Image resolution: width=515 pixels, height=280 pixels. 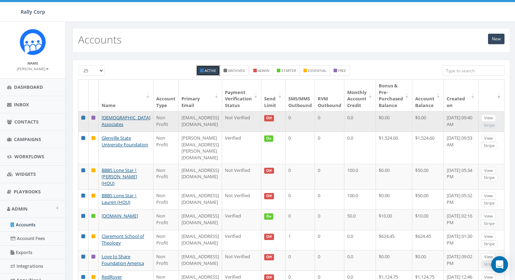 What do you see at coordinates (269, 216) in the screenshot?
I see `span: On` at bounding box center [269, 216].